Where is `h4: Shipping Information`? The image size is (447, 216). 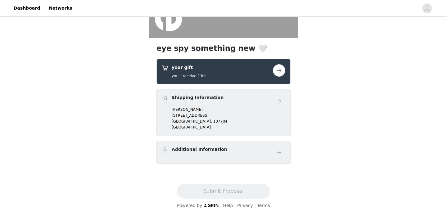 h4: Shipping Information is located at coordinates (198, 98).